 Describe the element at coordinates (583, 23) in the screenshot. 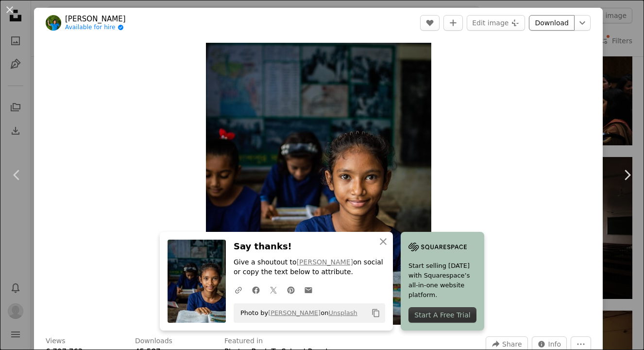

I see `button: Choose download size` at that location.